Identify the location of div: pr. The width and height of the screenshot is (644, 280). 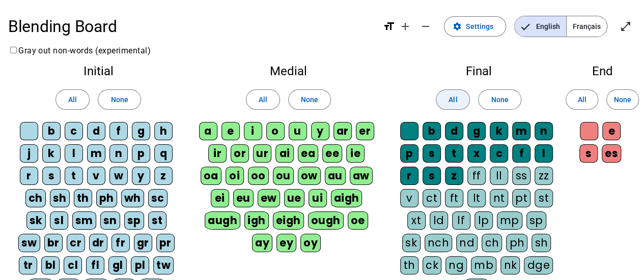
(166, 243).